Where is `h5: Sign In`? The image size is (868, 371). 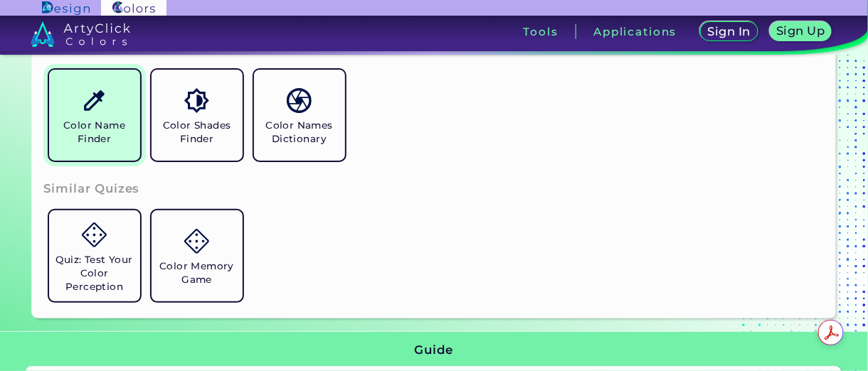 h5: Sign In is located at coordinates (729, 31).